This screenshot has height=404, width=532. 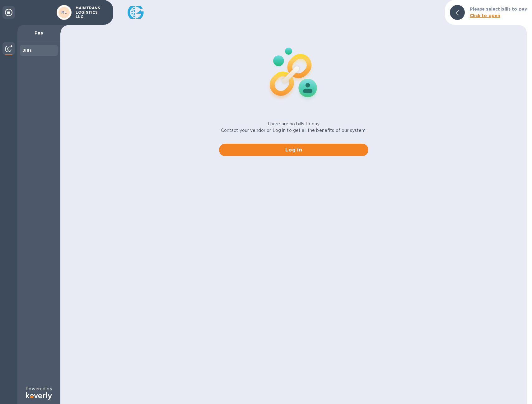 I want to click on p: Powered by, so click(x=39, y=389).